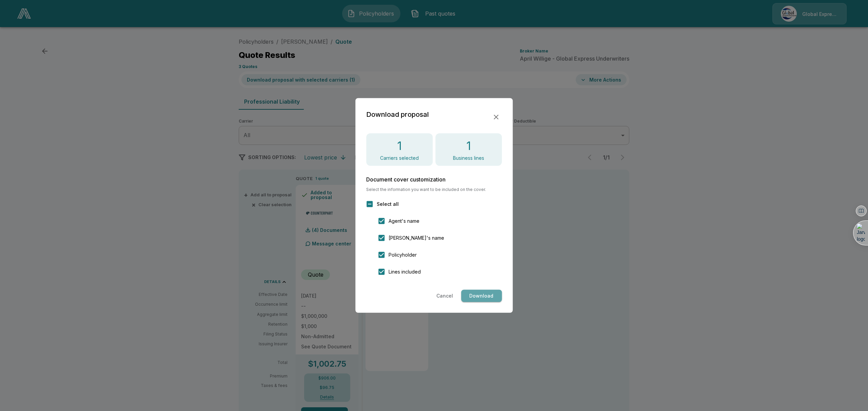 The image size is (868, 411). What do you see at coordinates (468, 158) in the screenshot?
I see `p: Business lines` at bounding box center [468, 158].